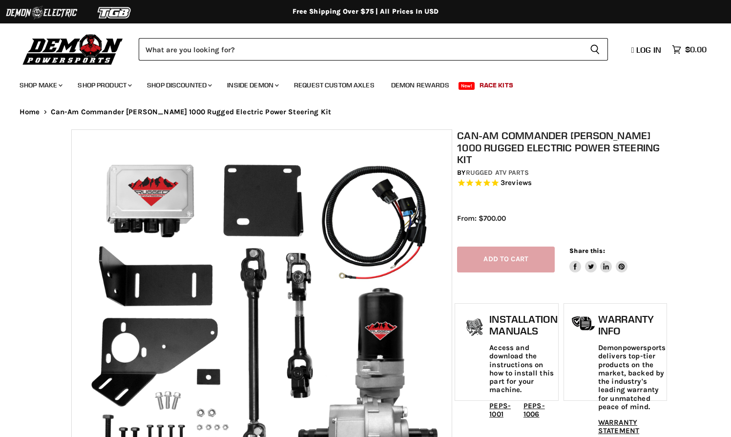 This screenshot has height=437, width=731. What do you see at coordinates (104, 85) in the screenshot?
I see `a: Shop Product` at bounding box center [104, 85].